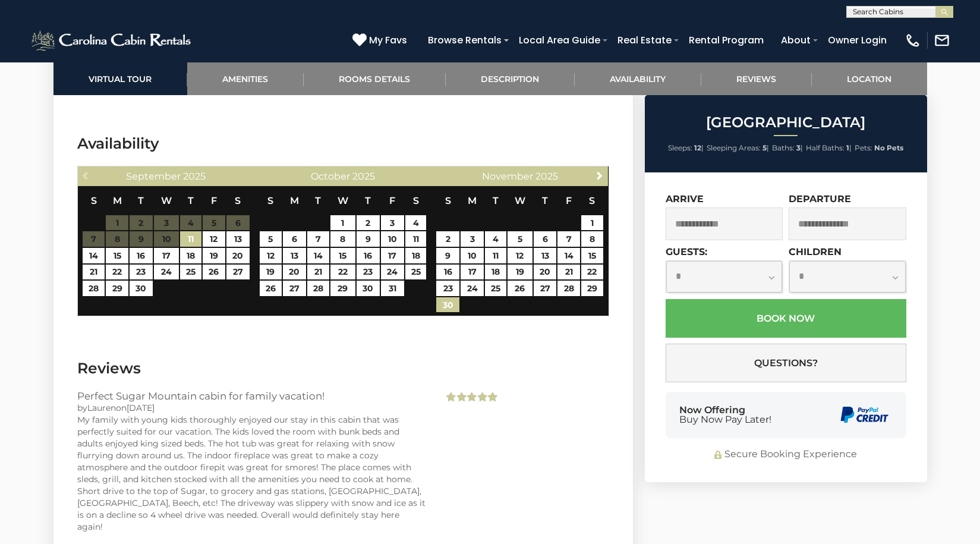  I want to click on a: 26, so click(520, 288).